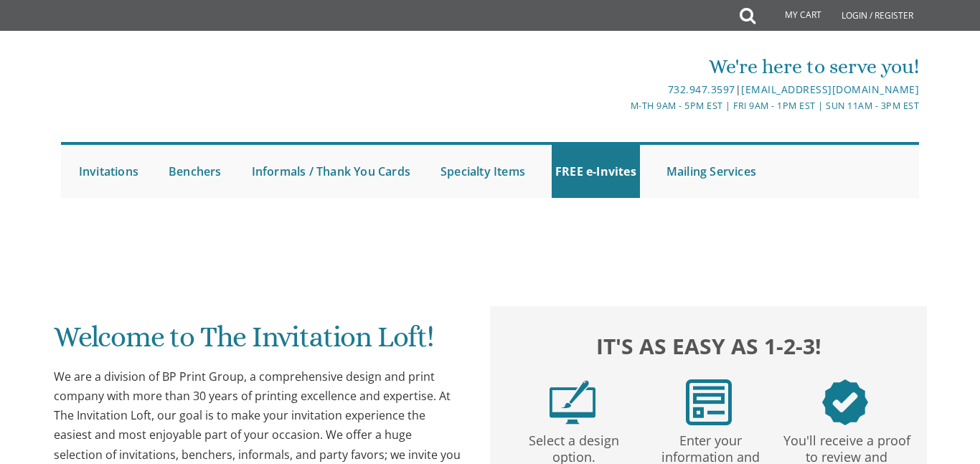  What do you see at coordinates (595, 171) in the screenshot?
I see `a: FREE e-Invites` at bounding box center [595, 171].